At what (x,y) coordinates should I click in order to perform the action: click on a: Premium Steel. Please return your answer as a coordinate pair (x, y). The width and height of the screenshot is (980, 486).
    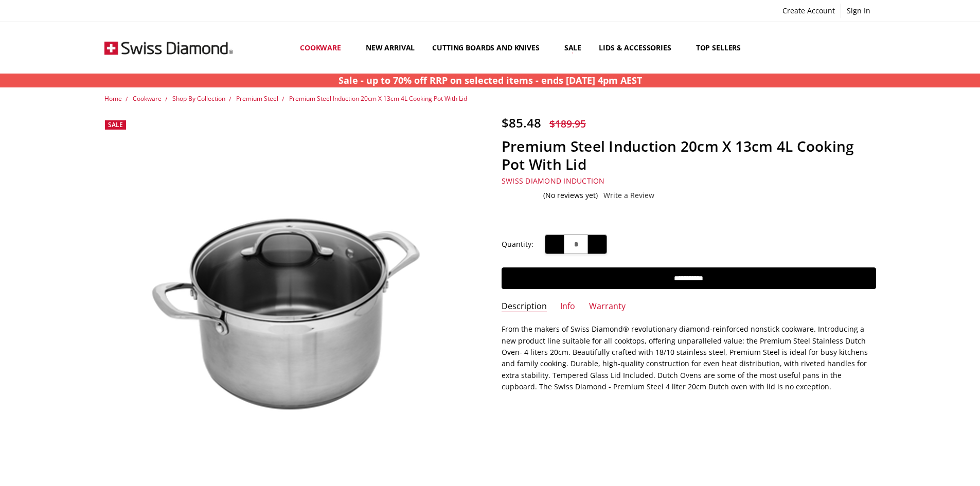
    Looking at the image, I should click on (257, 98).